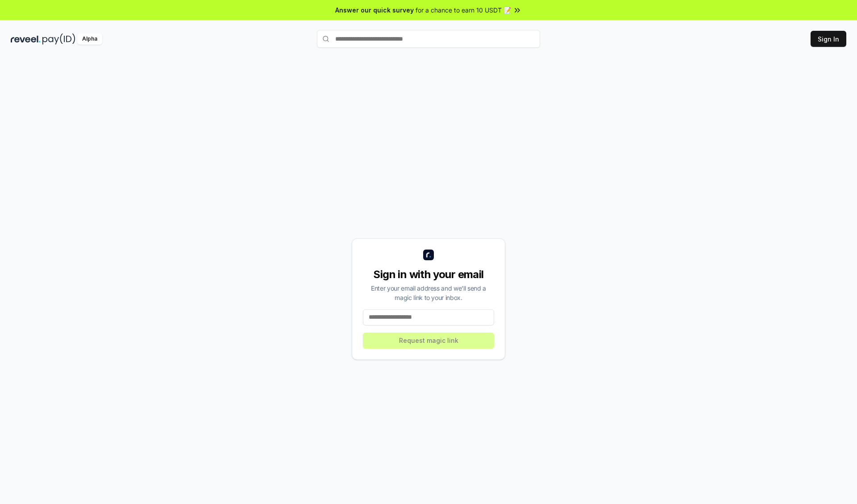  I want to click on span: for a chance to earn 10 USDT 📝, so click(463, 10).